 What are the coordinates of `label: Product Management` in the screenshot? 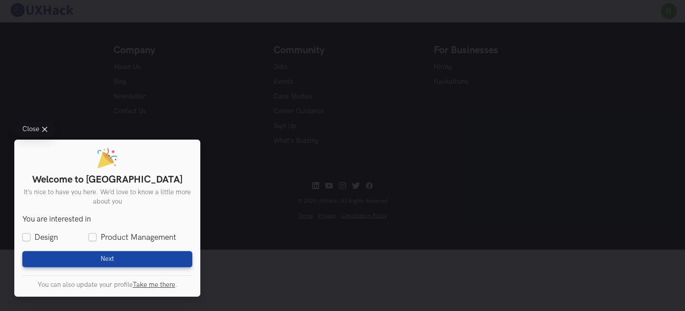 It's located at (132, 237).